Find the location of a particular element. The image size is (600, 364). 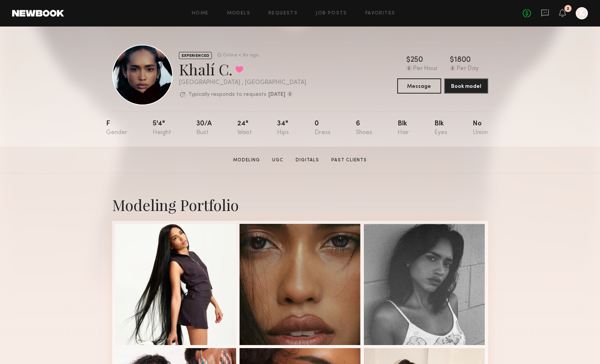

div: 1800 is located at coordinates (463, 61).